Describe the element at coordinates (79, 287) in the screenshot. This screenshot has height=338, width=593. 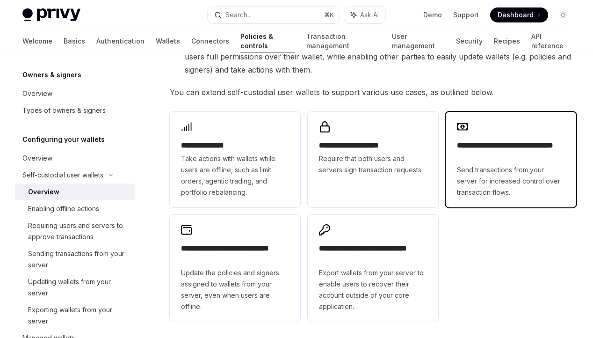
I see `div: Updating wallets from your server` at that location.